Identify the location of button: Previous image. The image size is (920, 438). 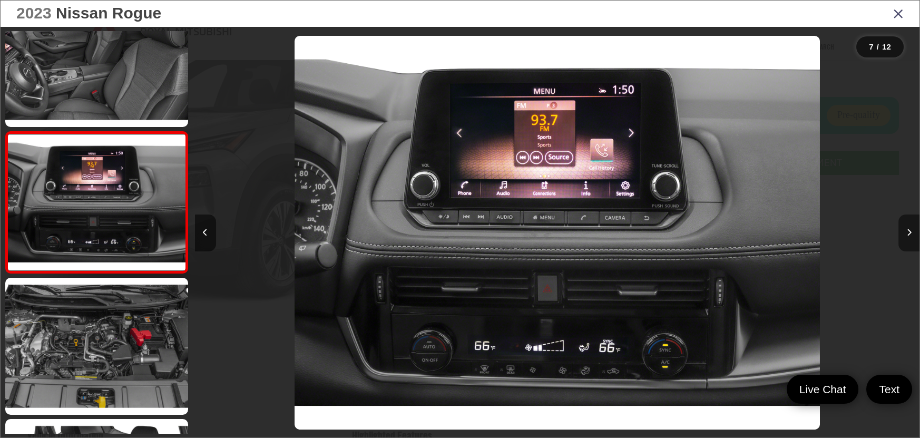
(206, 233).